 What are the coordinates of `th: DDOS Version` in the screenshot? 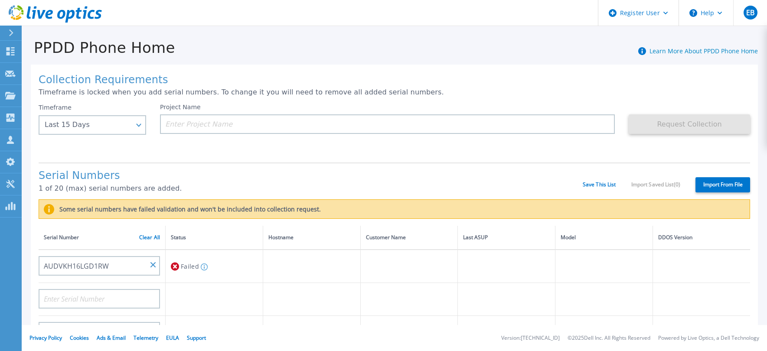 It's located at (701, 238).